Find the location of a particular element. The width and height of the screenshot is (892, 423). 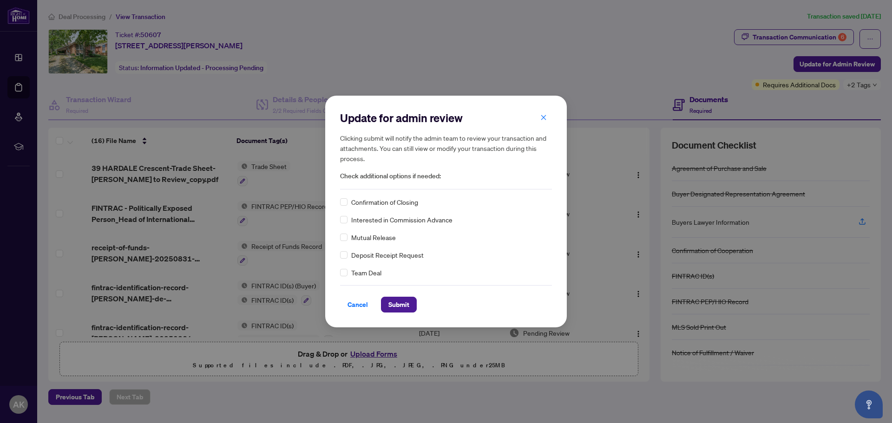

button: Cancel is located at coordinates (358, 305).